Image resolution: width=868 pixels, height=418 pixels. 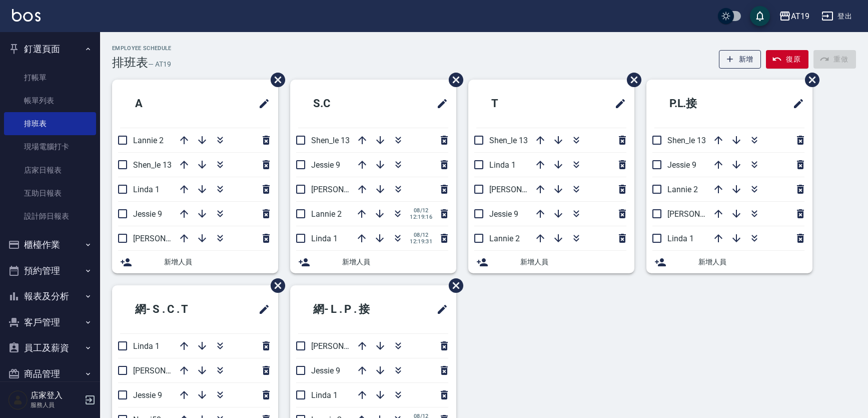 I want to click on h2: 網- L . P . 接, so click(x=352, y=310).